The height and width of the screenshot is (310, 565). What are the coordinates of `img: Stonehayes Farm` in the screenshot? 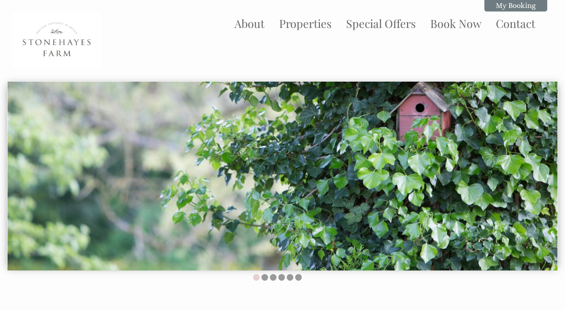 It's located at (57, 40).